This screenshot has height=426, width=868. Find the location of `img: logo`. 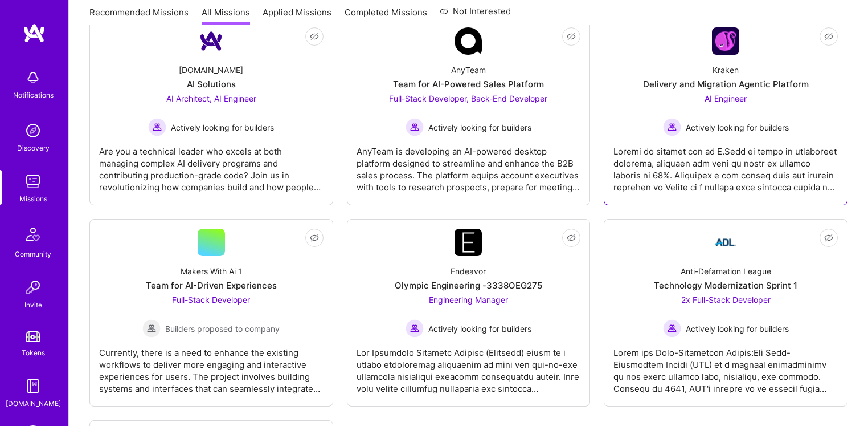

img: logo is located at coordinates (34, 33).